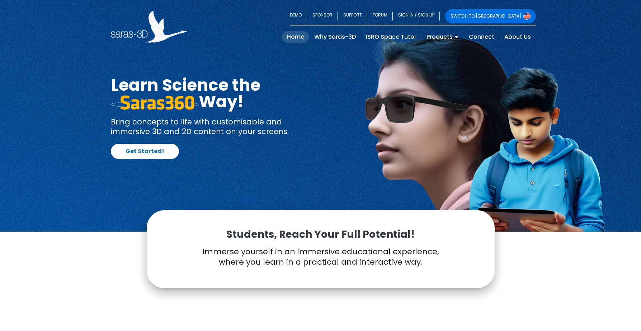  What do you see at coordinates (335, 37) in the screenshot?
I see `a: Why Saras-3D` at bounding box center [335, 37].